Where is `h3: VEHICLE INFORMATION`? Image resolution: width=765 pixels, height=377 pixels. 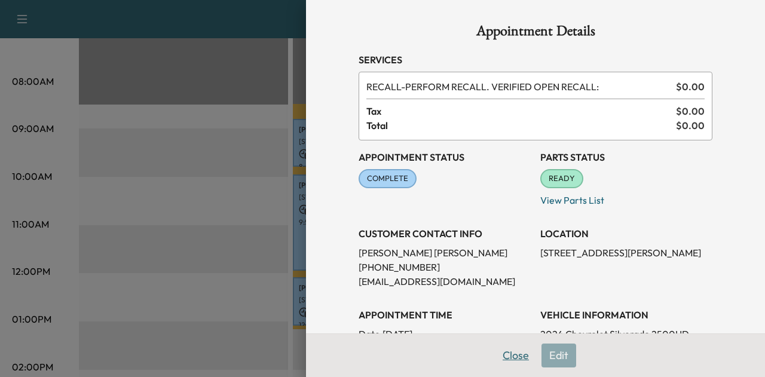 h3: VEHICLE INFORMATION is located at coordinates (626, 315).